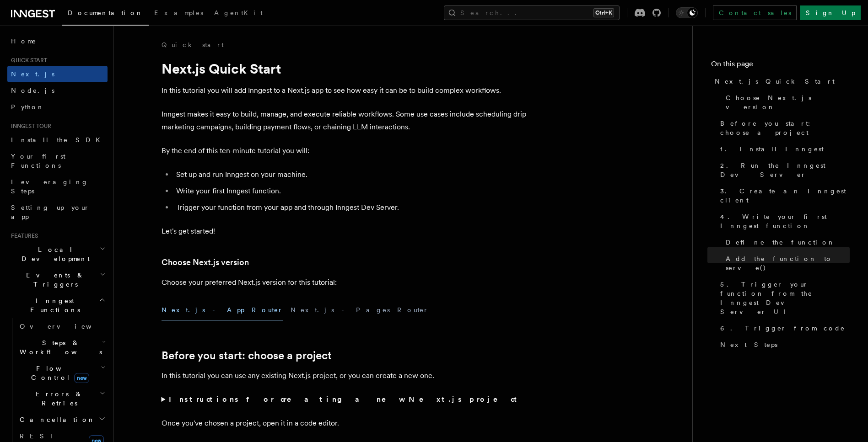 The image size is (868, 442). What do you see at coordinates (788, 102) in the screenshot?
I see `span: Choose Next.js version` at bounding box center [788, 102].